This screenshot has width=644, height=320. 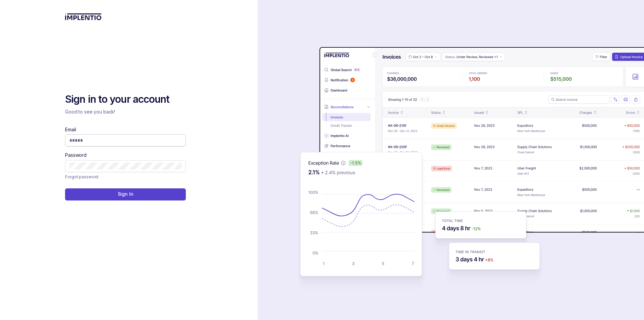 I want to click on p: Good to see you back!, so click(x=126, y=112).